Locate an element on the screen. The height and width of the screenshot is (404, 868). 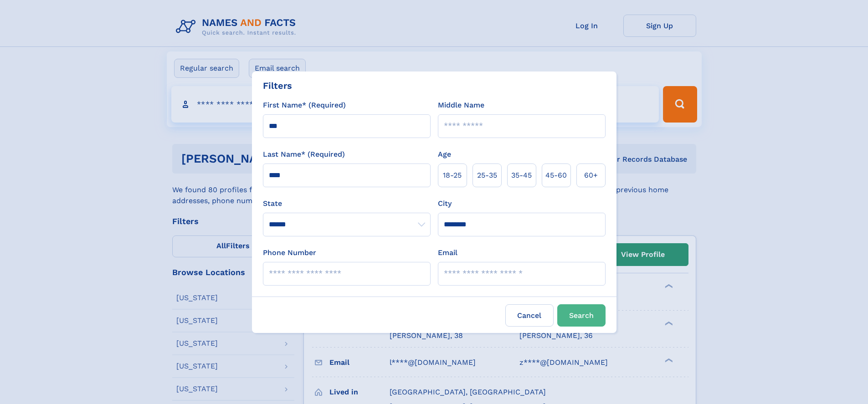
span: 25‑35 is located at coordinates (487, 176).